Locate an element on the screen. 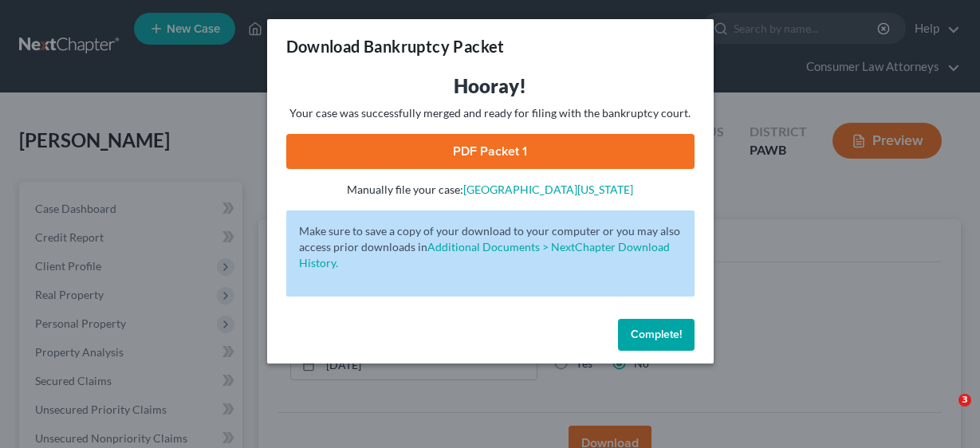  span: Complete! is located at coordinates (656, 334).